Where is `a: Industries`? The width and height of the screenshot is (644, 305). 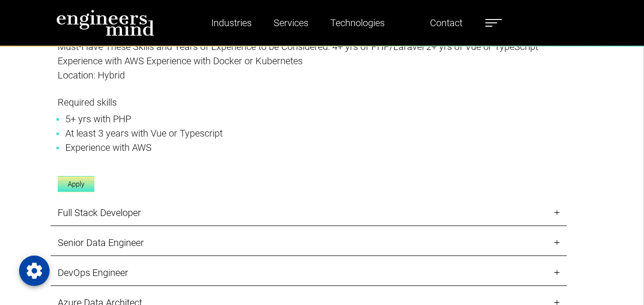 a: Industries is located at coordinates (231, 23).